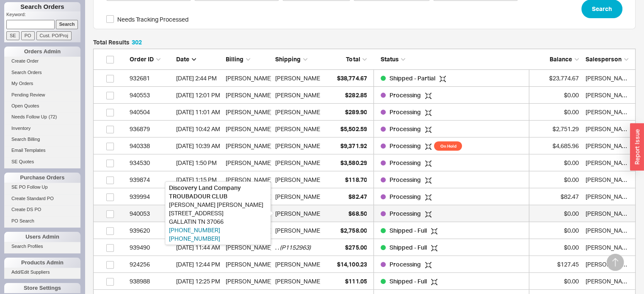 The image size is (644, 294). I want to click on span: Order ID, so click(141, 59).